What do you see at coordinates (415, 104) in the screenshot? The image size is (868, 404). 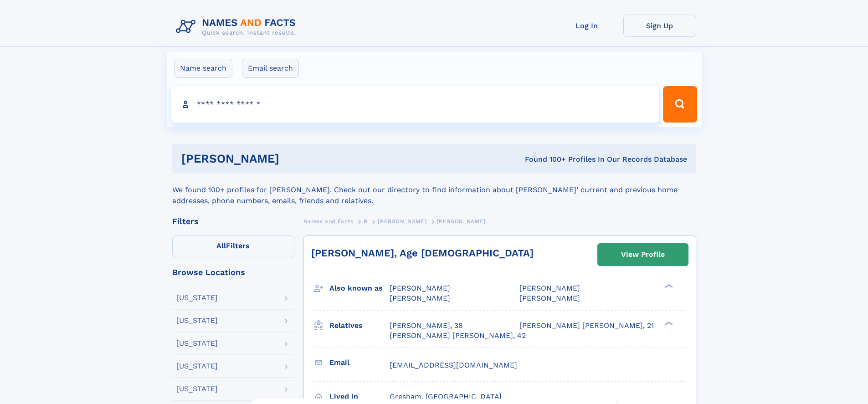 I see `input: search input` at bounding box center [415, 104].